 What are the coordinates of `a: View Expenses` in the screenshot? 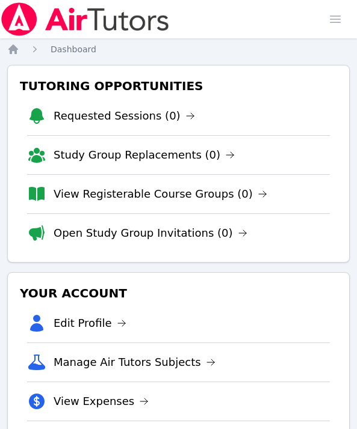 It's located at (101, 402).